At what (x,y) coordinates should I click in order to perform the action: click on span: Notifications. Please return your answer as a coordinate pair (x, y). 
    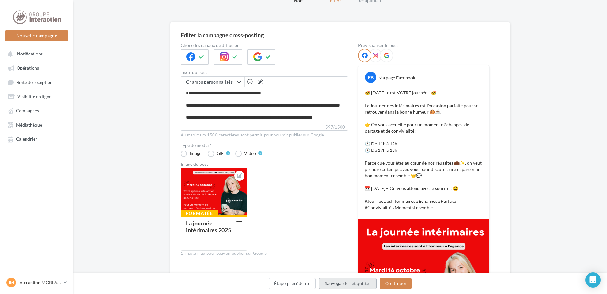
    Looking at the image, I should click on (30, 54).